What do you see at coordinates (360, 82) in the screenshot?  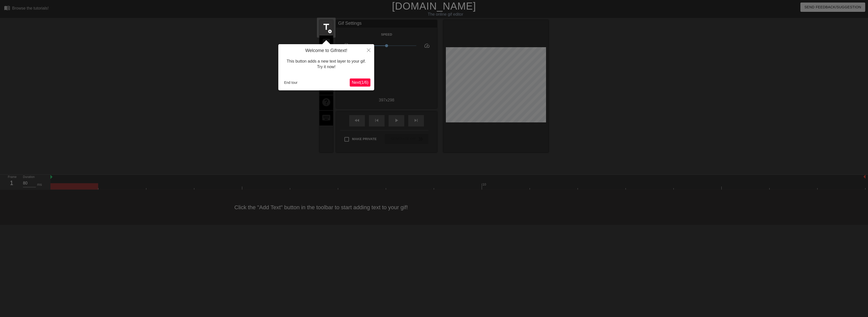 I see `button: Next` at bounding box center [360, 82].